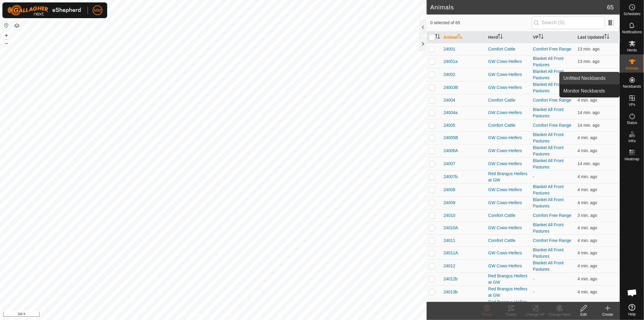  Describe the element at coordinates (451, 291) in the screenshot. I see `span: 24013b` at that location.